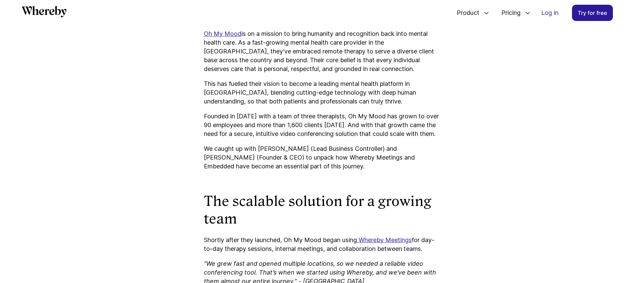 This screenshot has height=283, width=644. What do you see at coordinates (223, 34) in the screenshot?
I see `a: Oh My Mood` at bounding box center [223, 34].